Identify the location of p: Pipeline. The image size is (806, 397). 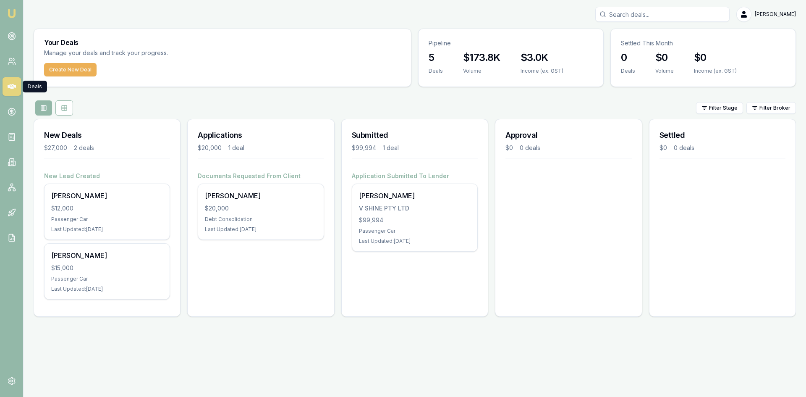
(511, 43).